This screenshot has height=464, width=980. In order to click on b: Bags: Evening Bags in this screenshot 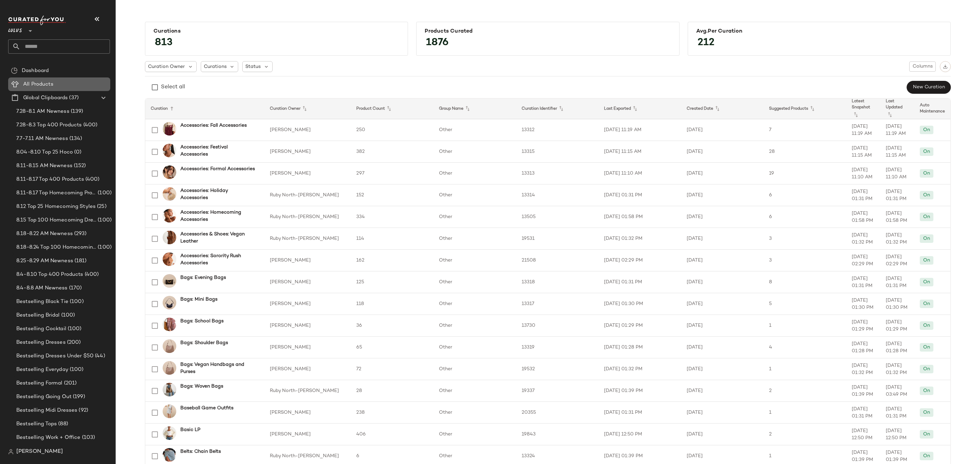, I will do `click(203, 277)`.